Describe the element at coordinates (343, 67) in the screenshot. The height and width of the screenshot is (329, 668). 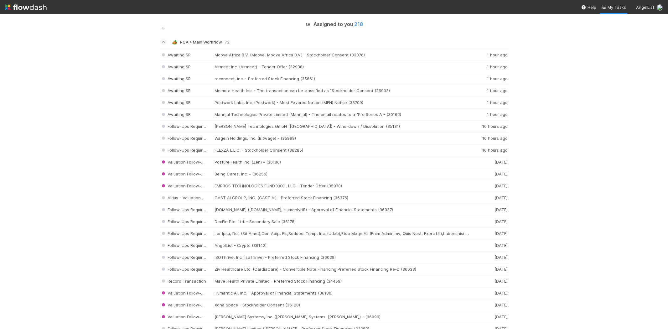
I see `div: Airmeet Inc. (Airmeet) - Tender Offer (32938)` at that location.